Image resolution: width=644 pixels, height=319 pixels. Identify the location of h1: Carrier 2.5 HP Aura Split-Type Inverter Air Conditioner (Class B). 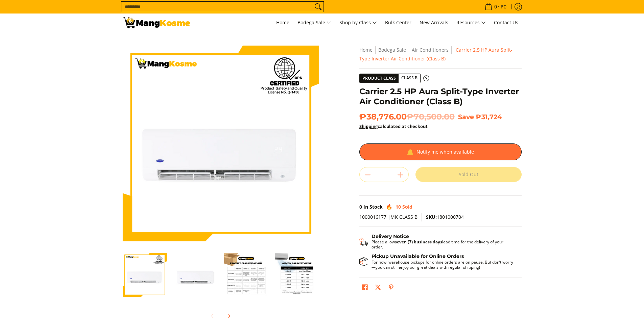
(440, 97).